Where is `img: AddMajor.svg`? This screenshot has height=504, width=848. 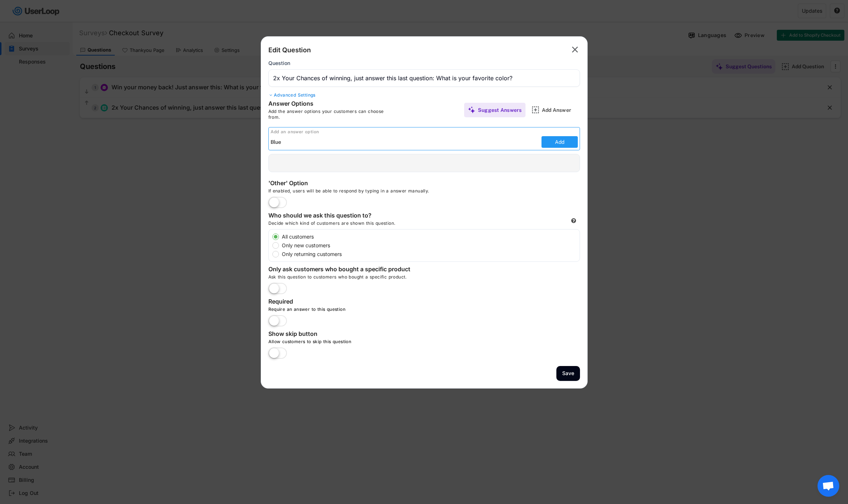 img: AddMajor.svg is located at coordinates (535, 110).